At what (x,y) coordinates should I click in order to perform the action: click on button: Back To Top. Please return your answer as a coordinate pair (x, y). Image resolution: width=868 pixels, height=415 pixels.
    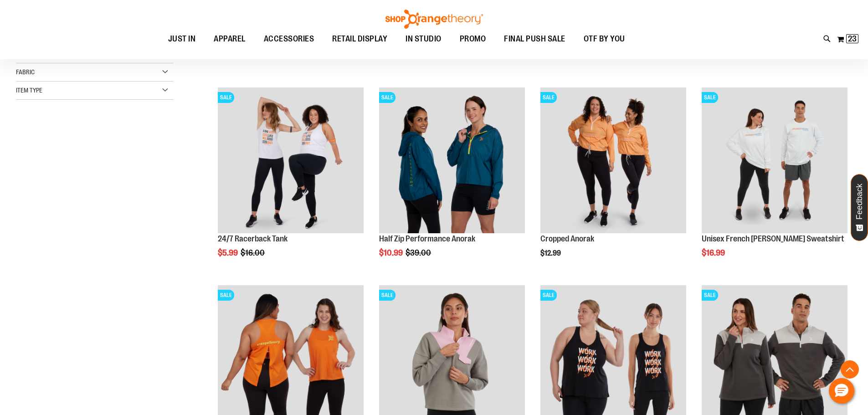
    Looking at the image, I should click on (850, 369).